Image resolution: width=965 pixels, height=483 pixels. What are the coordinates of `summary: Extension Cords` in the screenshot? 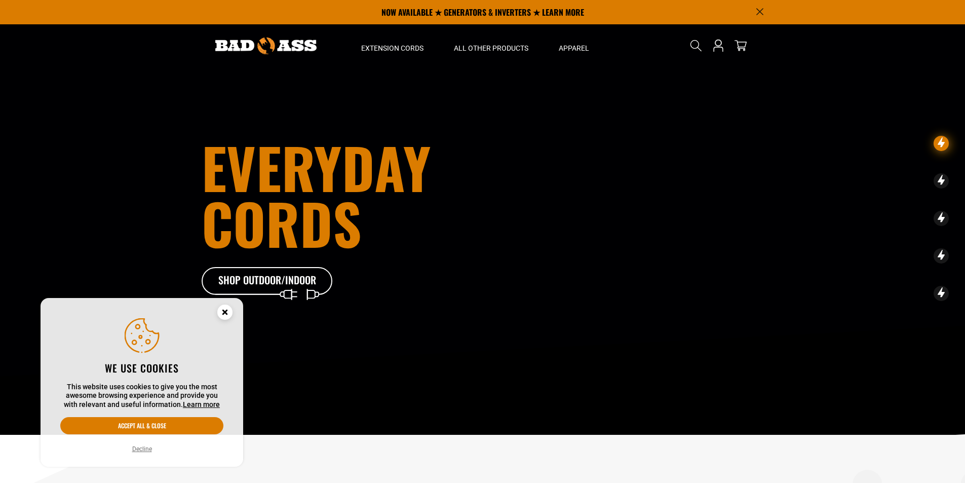 It's located at (392, 46).